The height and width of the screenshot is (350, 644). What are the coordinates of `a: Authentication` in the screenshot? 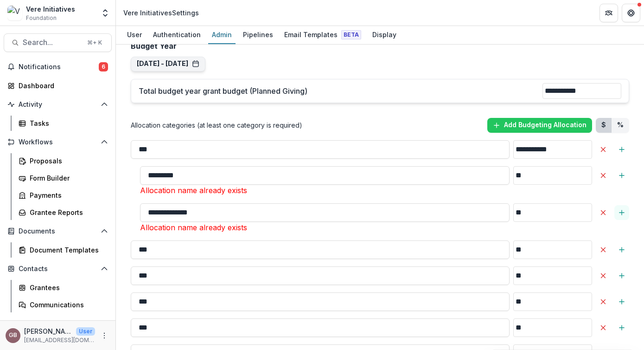 It's located at (177, 35).